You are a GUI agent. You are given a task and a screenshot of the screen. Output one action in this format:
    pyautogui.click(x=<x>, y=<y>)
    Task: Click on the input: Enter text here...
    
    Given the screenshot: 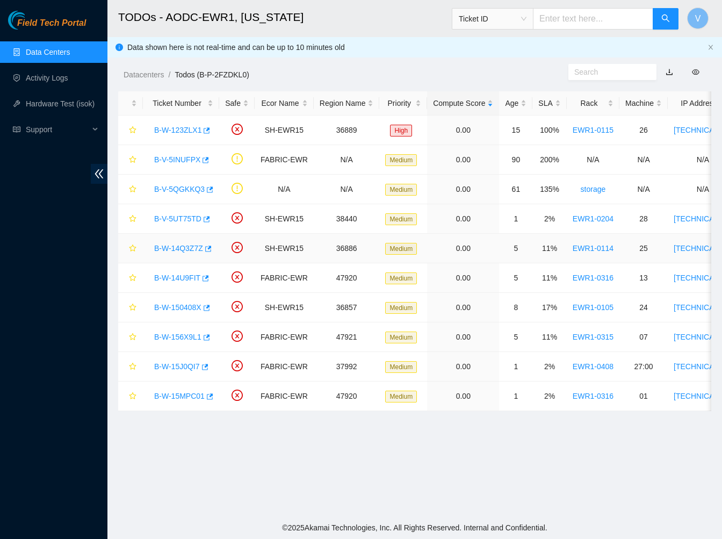 What is the action you would take?
    pyautogui.click(x=593, y=19)
    